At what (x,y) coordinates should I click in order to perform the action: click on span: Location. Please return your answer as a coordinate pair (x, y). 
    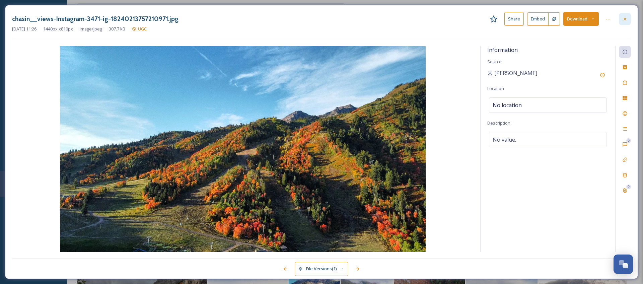
    Looking at the image, I should click on (495, 88).